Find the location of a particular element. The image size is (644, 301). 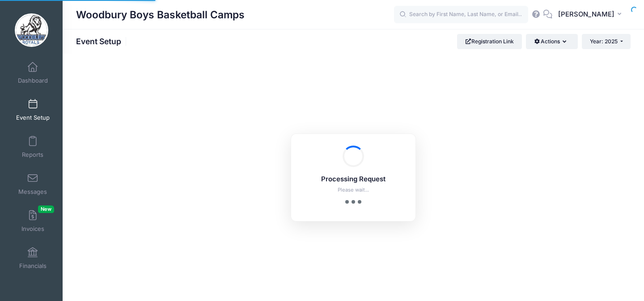

span: Reports is located at coordinates (33, 154).